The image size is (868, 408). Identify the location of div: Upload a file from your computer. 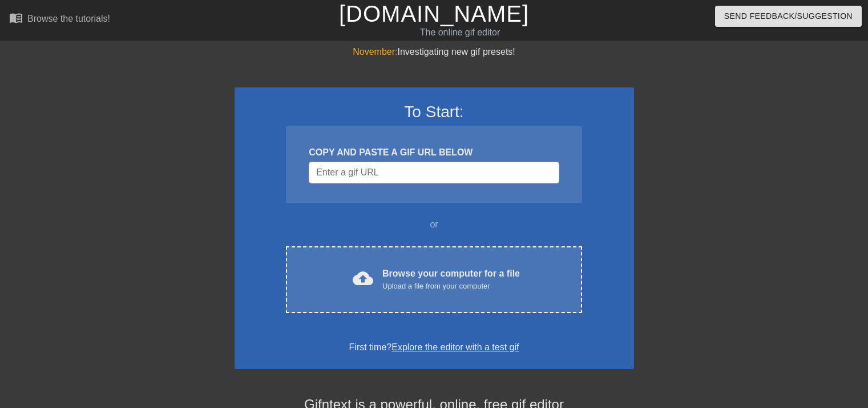
(451, 286).